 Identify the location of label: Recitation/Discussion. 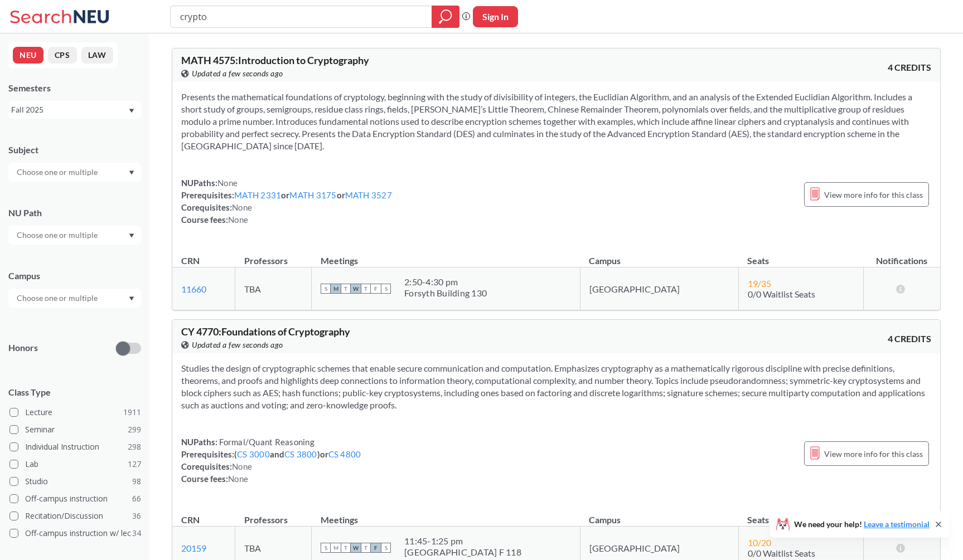
(75, 516).